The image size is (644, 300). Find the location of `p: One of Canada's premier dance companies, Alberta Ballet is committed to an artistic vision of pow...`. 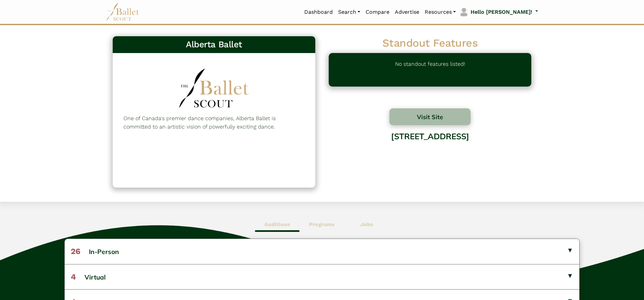

p: One of Canada's premier dance companies, Alberta Ballet is committed to an artistic vision of pow... is located at coordinates (214, 122).